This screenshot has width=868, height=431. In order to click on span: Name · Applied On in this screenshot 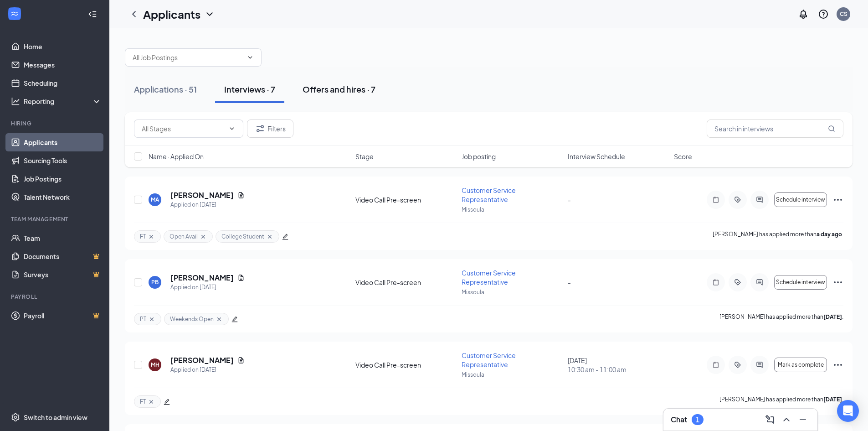, I will do `click(176, 157)`.